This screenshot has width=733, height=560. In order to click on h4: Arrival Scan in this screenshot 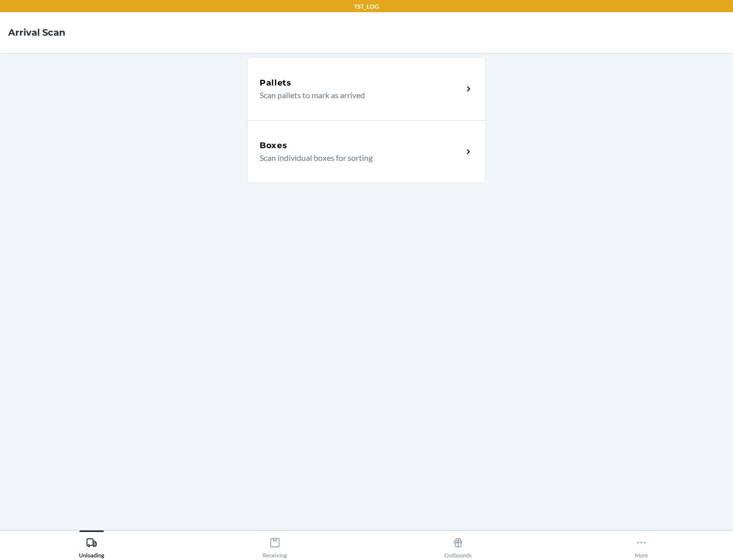, I will do `click(37, 33)`.